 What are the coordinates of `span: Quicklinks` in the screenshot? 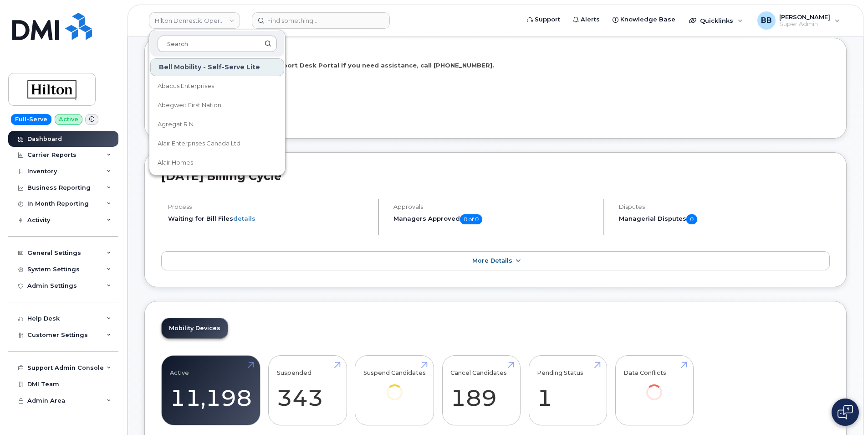 It's located at (717, 20).